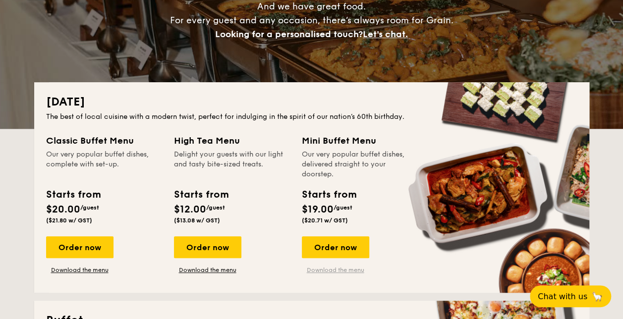 Image resolution: width=623 pixels, height=319 pixels. Describe the element at coordinates (104, 165) in the screenshot. I see `div: Our very popular buffet dishes, complete with set-up.` at that location.